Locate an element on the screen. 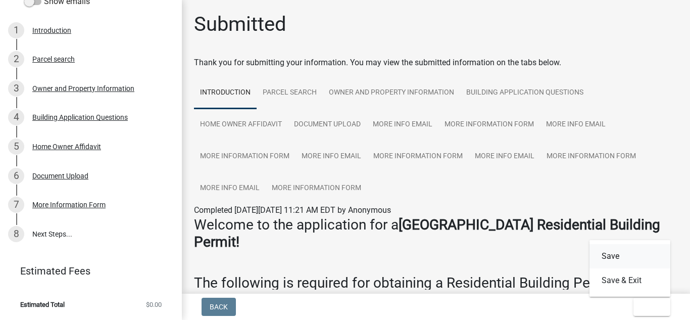 The width and height of the screenshot is (690, 320). a: Home Owner Affidavit is located at coordinates (241, 125).